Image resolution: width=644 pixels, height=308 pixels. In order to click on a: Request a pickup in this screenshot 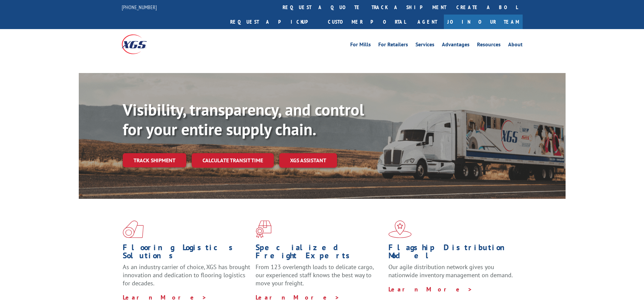, I will do `click(274, 22)`.